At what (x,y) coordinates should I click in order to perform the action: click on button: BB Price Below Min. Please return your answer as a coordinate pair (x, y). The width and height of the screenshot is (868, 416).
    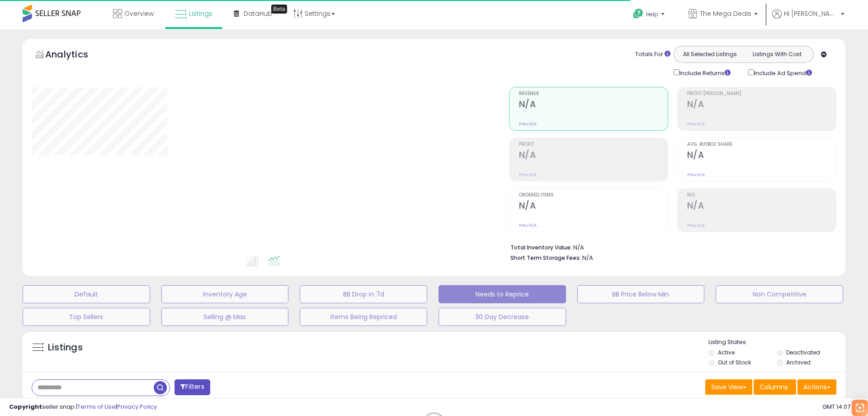
    Looking at the image, I should click on (641, 294).